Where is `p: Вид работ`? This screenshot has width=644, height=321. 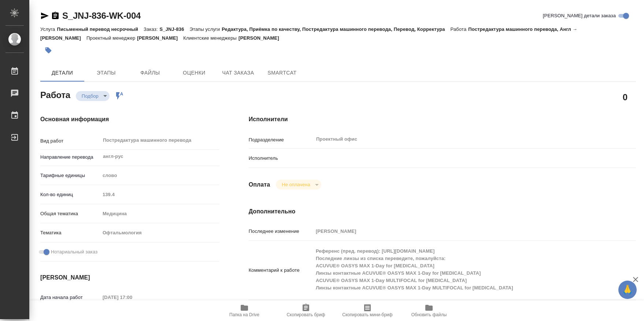 p: Вид работ is located at coordinates (70, 141).